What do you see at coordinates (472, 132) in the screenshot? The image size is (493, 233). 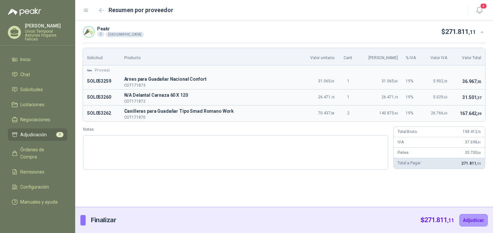 I see `span: 198.412` at bounding box center [472, 132].